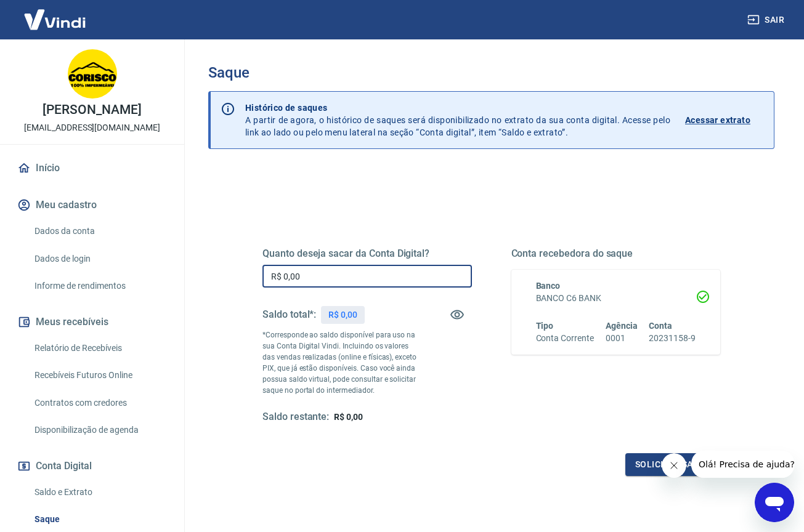 The height and width of the screenshot is (532, 804). Describe the element at coordinates (99, 403) in the screenshot. I see `a: Contratos com credores` at that location.